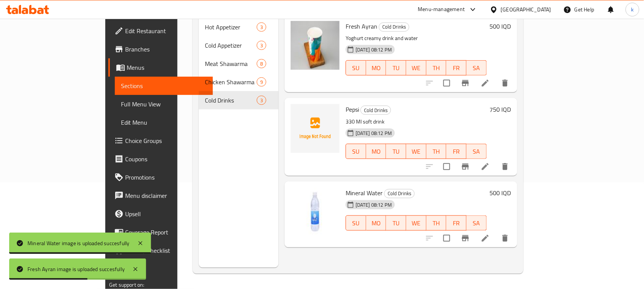 This screenshot has height=289, width=644. I want to click on div: Meat Shawarma8, so click(239, 64).